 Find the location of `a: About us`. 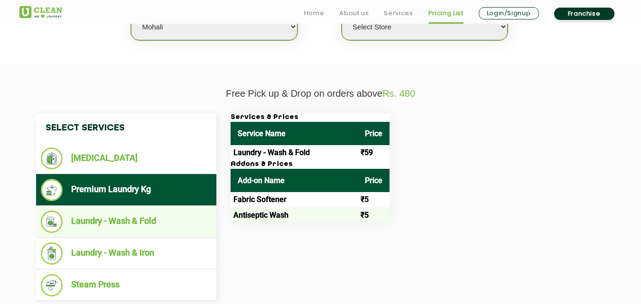

a: About us is located at coordinates (354, 13).